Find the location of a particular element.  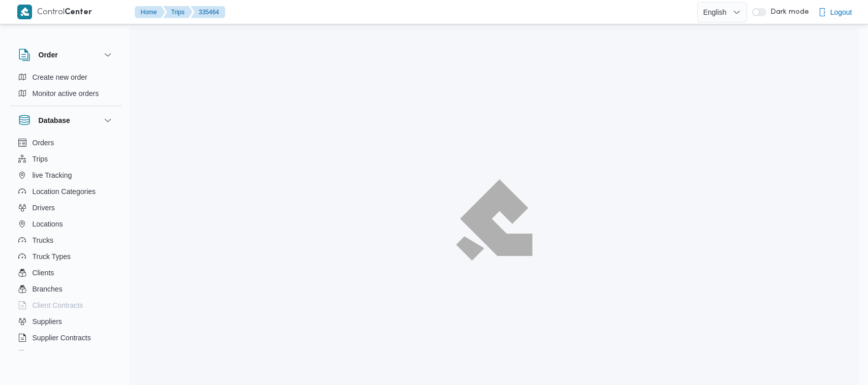

button: Trucks is located at coordinates (66, 241).